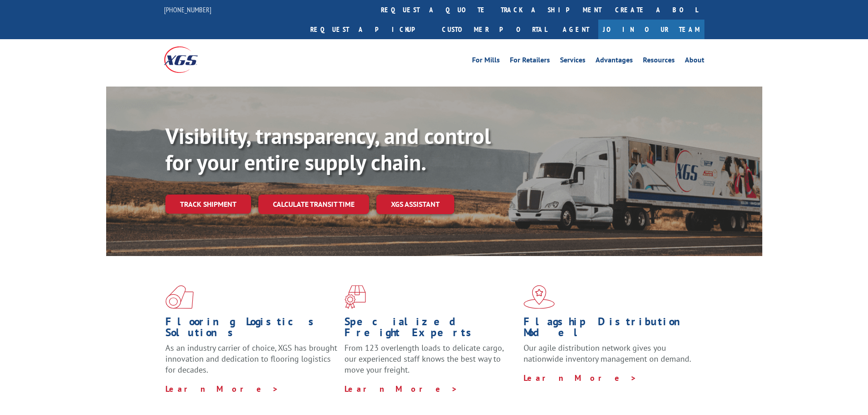 This screenshot has height=415, width=868. What do you see at coordinates (614, 61) in the screenshot?
I see `a: Advantages` at bounding box center [614, 61].